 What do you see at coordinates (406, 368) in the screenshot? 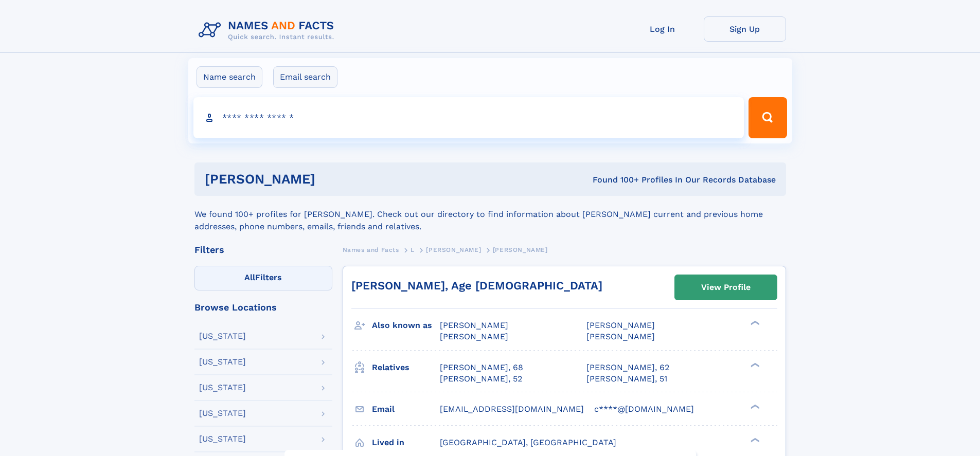
I see `h3: Relatives` at bounding box center [406, 368].